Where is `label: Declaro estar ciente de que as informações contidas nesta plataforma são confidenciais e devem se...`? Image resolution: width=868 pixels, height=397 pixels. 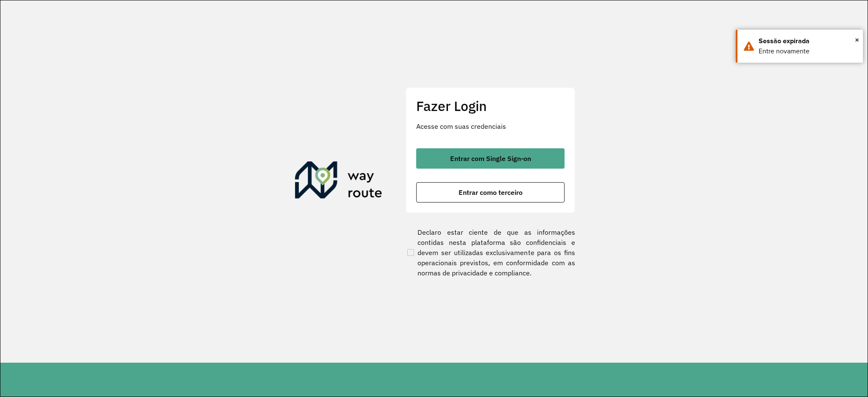 label: Declaro estar ciente de que as informações contidas nesta plataforma são confidenciais e devem se... is located at coordinates (490, 252).